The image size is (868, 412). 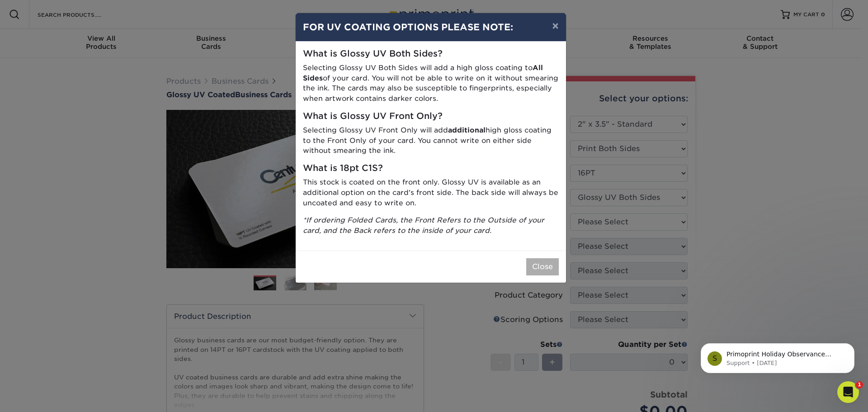 I want to click on span: 1, so click(x=860, y=385).